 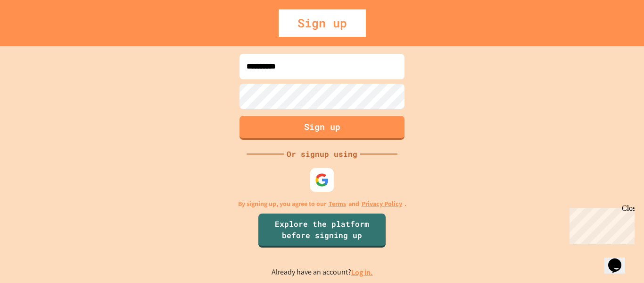 What do you see at coordinates (382, 203) in the screenshot?
I see `a: Privacy Policy` at bounding box center [382, 203].